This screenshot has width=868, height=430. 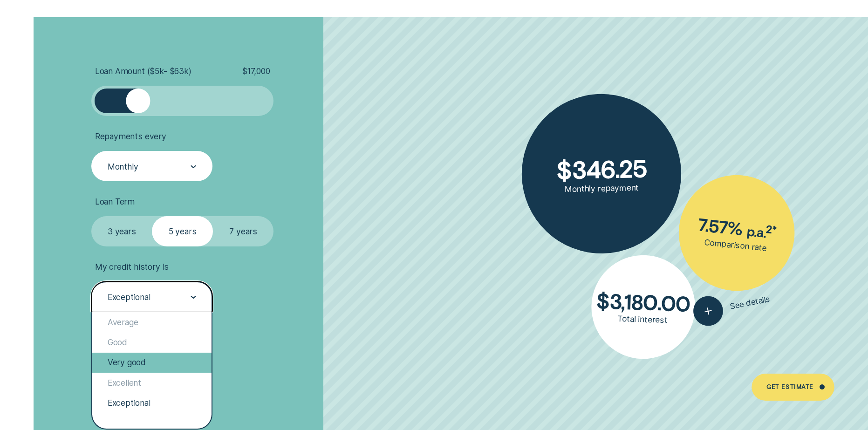 What do you see at coordinates (152, 342) in the screenshot?
I see `div: Good` at bounding box center [152, 342].